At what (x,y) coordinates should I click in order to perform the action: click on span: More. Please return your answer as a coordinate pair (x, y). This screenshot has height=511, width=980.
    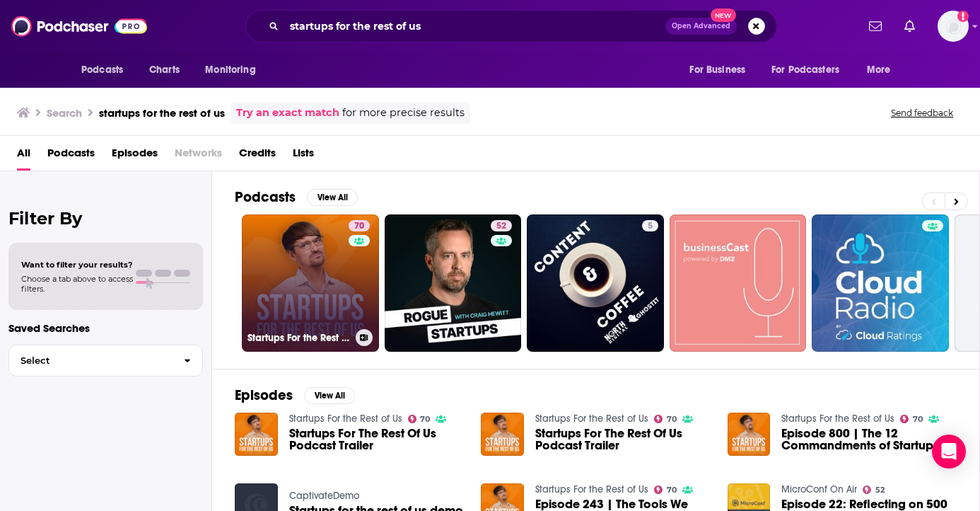
    Looking at the image, I should click on (879, 70).